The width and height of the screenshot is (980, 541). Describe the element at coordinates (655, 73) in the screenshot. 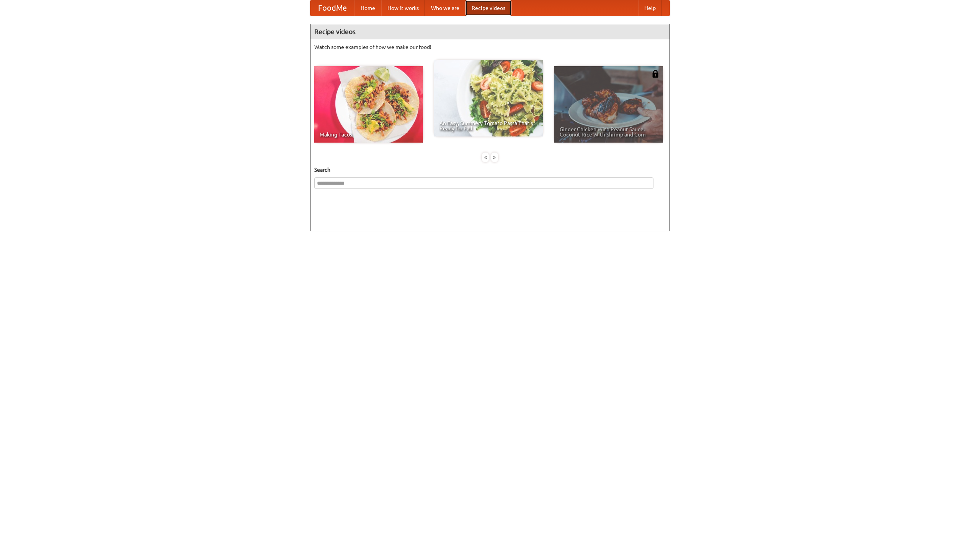

I see `img: 483408.png` at that location.